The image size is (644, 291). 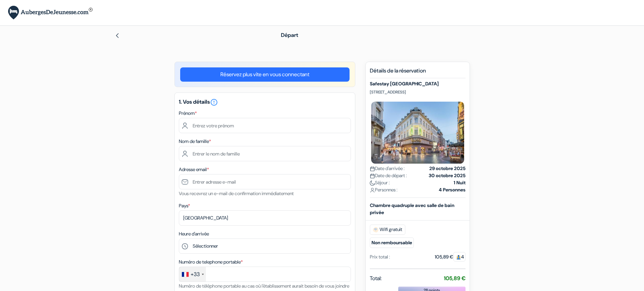 What do you see at coordinates (376, 229) in the screenshot?
I see `img: free_wifi.svg` at bounding box center [376, 229].